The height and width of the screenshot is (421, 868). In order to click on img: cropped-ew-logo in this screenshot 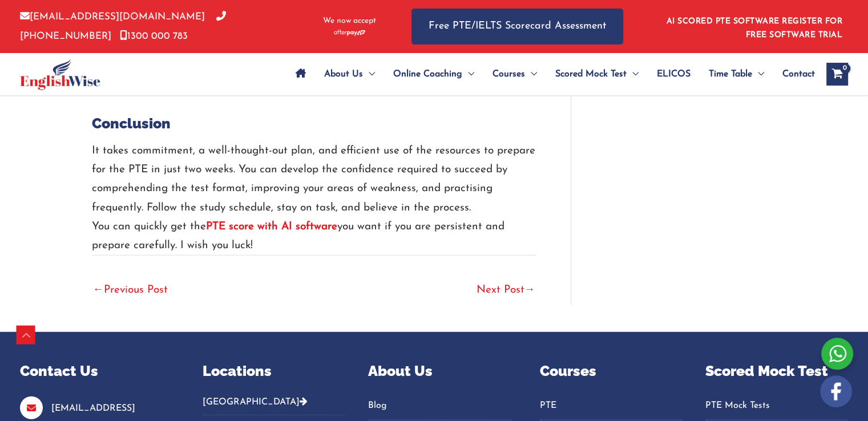, I will do `click(60, 74)`.